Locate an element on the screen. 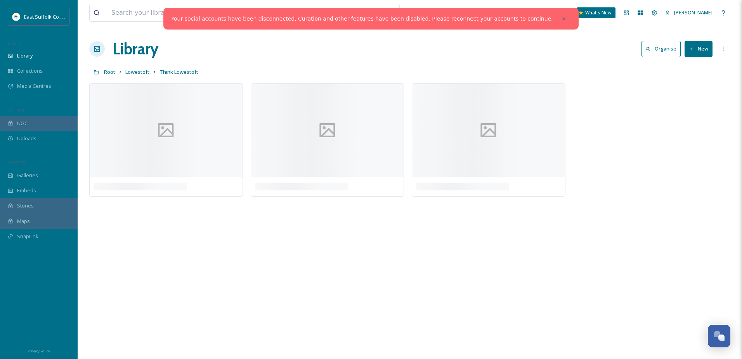 Image resolution: width=742 pixels, height=359 pixels. span: Maps is located at coordinates (23, 221).